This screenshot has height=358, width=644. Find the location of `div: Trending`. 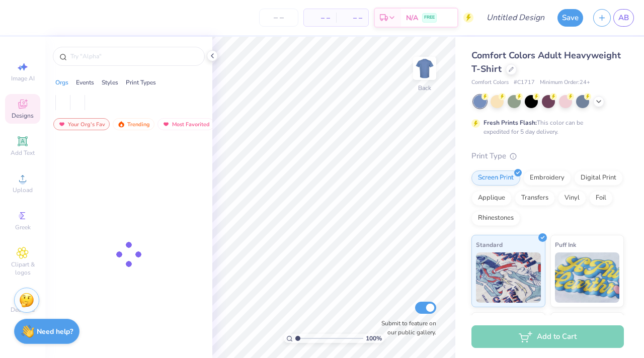

div: Trending is located at coordinates (133, 124).